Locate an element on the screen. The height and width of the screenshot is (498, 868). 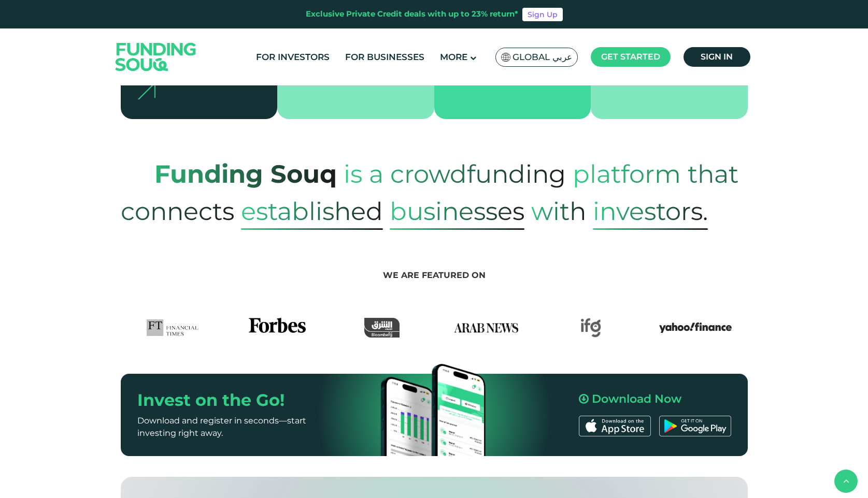
img: Forbes Logo is located at coordinates (277, 328).